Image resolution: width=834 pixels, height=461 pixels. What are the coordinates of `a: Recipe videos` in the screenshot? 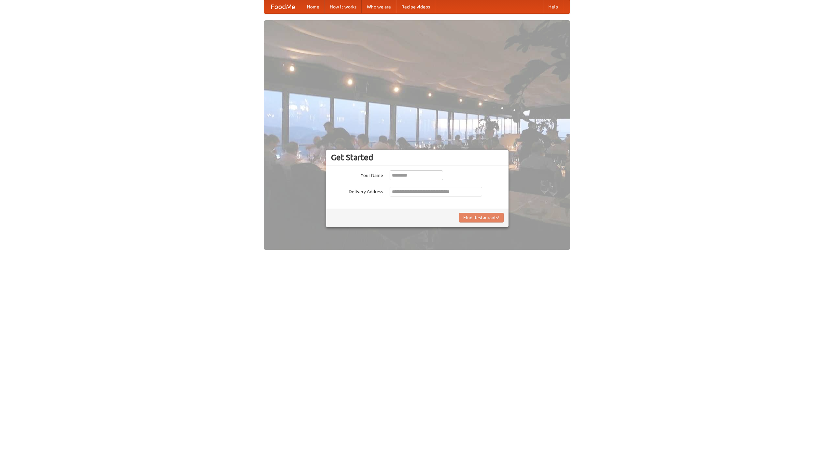 It's located at (416, 7).